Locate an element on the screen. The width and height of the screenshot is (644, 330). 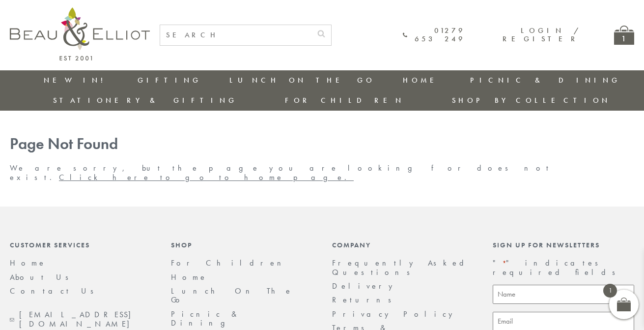
input: Name is located at coordinates (563, 294).